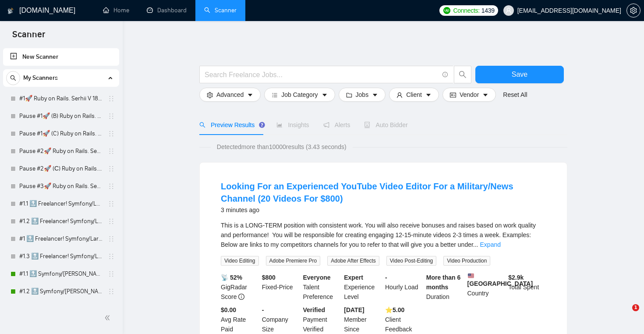  I want to click on div: Total Spent, so click(527, 287).